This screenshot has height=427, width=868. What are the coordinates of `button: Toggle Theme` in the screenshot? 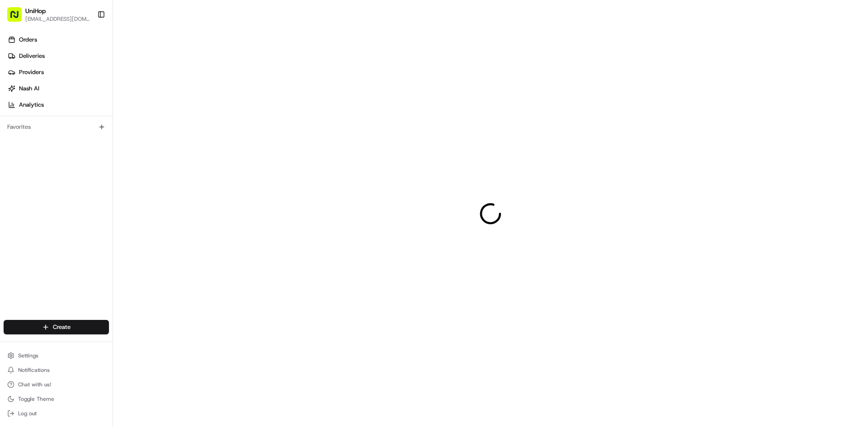 It's located at (56, 399).